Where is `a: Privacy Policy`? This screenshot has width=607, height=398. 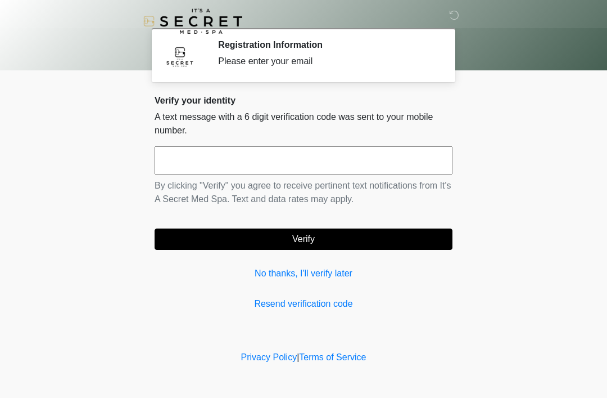
a: Privacy Policy is located at coordinates (269, 357).